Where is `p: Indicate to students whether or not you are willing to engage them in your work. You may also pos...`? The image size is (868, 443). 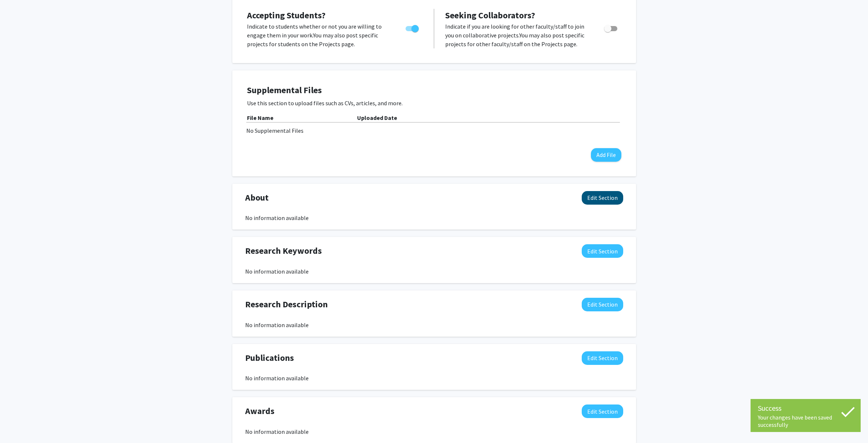 p: Indicate to students whether or not you are willing to engage them in your work. You may also pos... is located at coordinates (319, 35).